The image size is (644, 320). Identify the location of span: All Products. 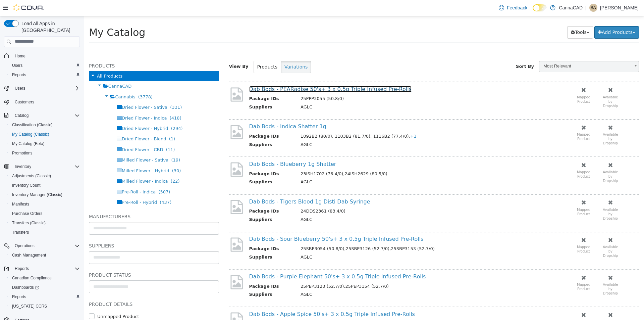
(26, 60).